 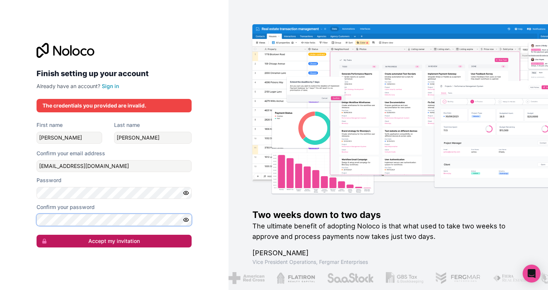 I want to click on img: /assets/fiera-fwj2N5v4.png, so click(x=511, y=278).